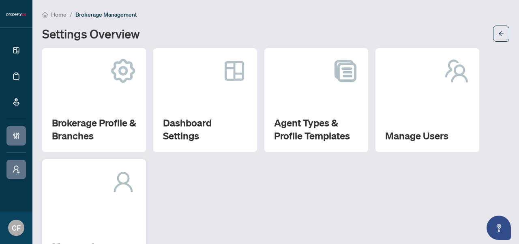 This screenshot has width=519, height=244. Describe the element at coordinates (106, 15) in the screenshot. I see `span: Brokerage Management` at that location.